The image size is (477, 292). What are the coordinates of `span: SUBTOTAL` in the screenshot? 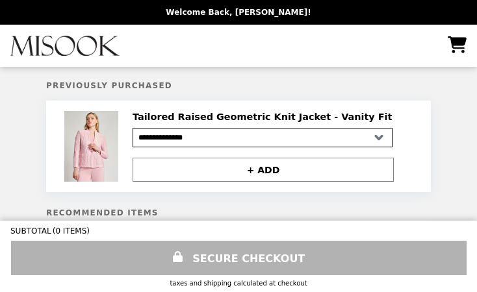 It's located at (31, 231).